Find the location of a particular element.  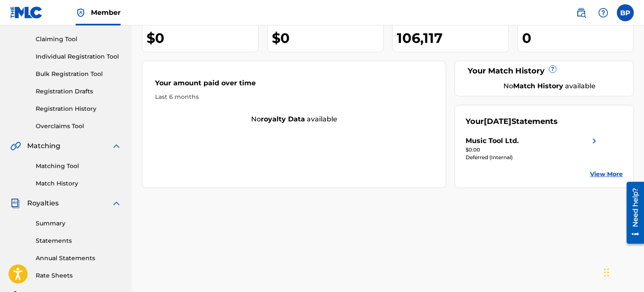

img: Royalties is located at coordinates (15, 203).